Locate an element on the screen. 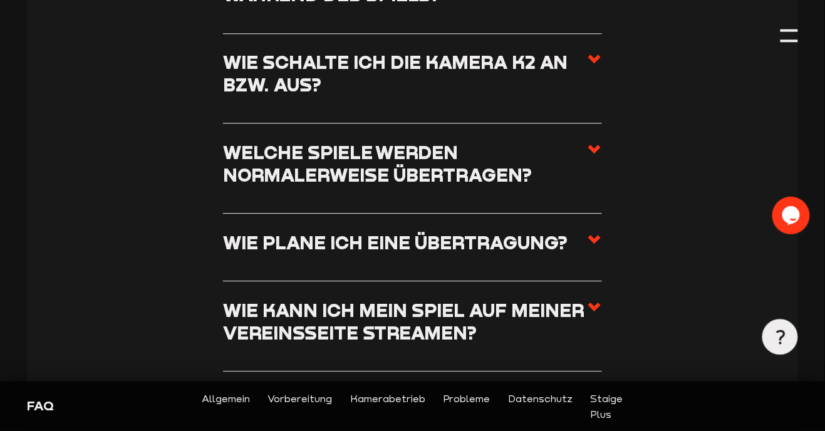  a: Datenschutz is located at coordinates (540, 406).